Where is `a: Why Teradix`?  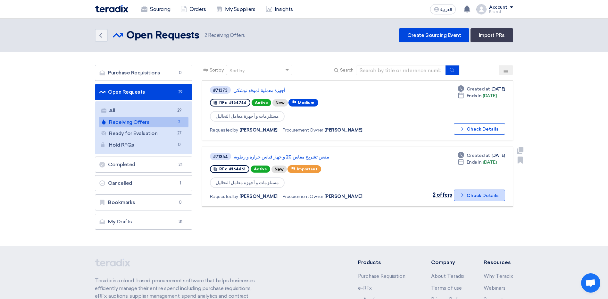 a: Why Teradix is located at coordinates (499, 276).